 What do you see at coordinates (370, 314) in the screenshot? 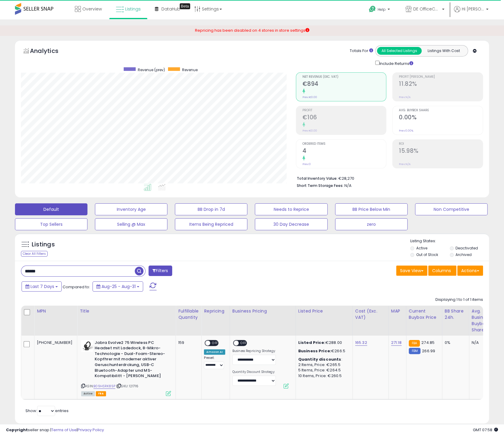
I see `div: Cost (Exc. VAT)` at bounding box center [370, 314].